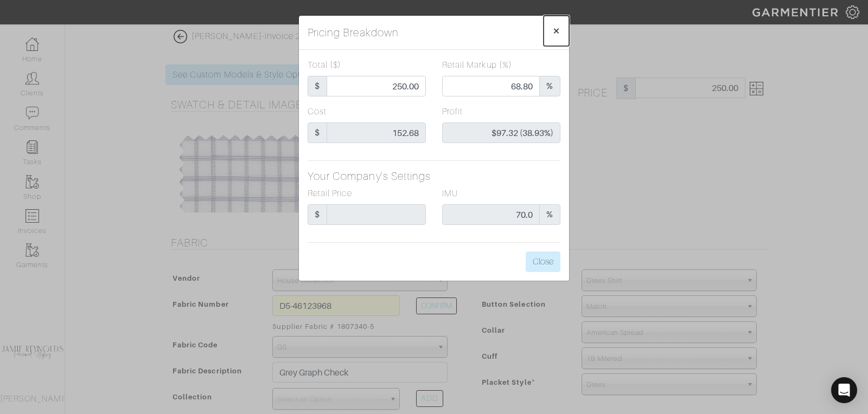 Image resolution: width=868 pixels, height=414 pixels. What do you see at coordinates (376, 86) in the screenshot?
I see `input: Unit Price` at bounding box center [376, 86].